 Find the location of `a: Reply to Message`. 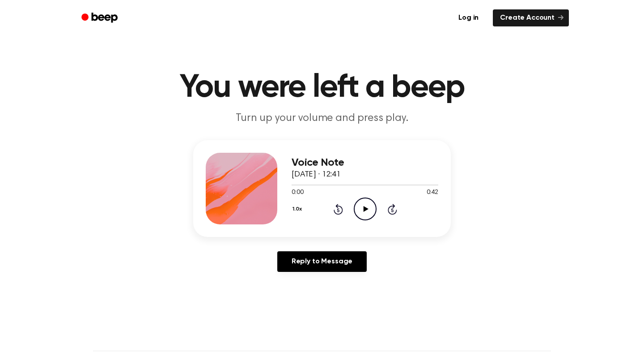

a: Reply to Message is located at coordinates (322, 261).